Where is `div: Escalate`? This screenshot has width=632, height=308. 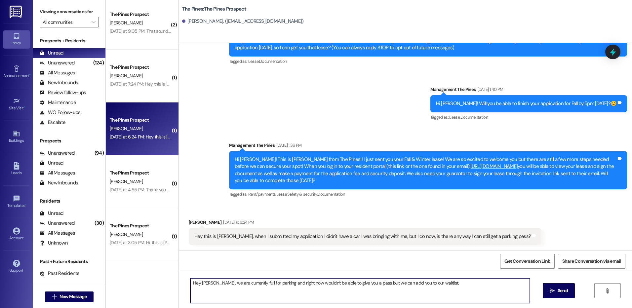 div: Escalate is located at coordinates (53, 122).